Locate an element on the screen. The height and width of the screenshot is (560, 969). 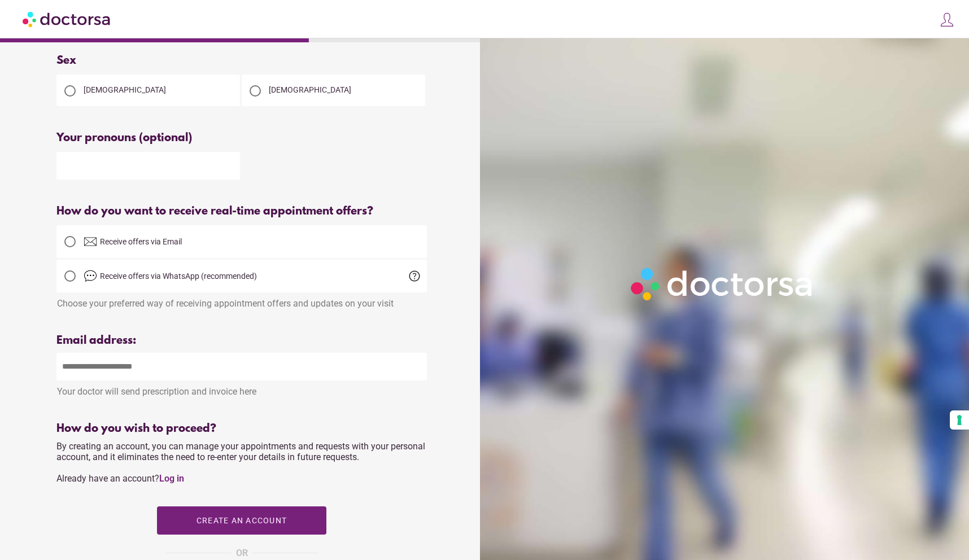
div: Email address: is located at coordinates (242, 341).